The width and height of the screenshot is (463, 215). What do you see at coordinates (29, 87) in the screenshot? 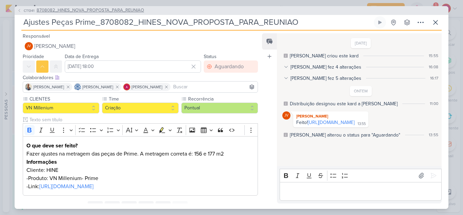
I see `img: Iara Santos` at bounding box center [29, 87].